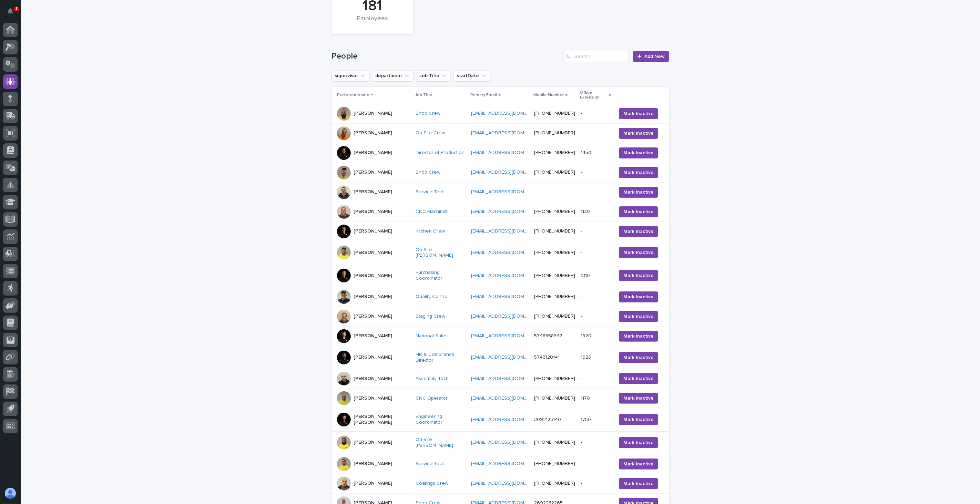 The image size is (980, 504). What do you see at coordinates (10, 493) in the screenshot?
I see `button: users-avatar` at bounding box center [10, 493].